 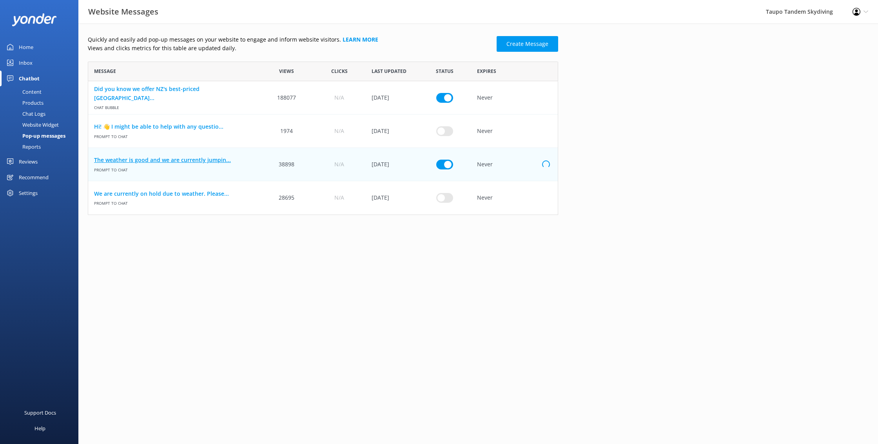 I want to click on div: Help, so click(x=40, y=428).